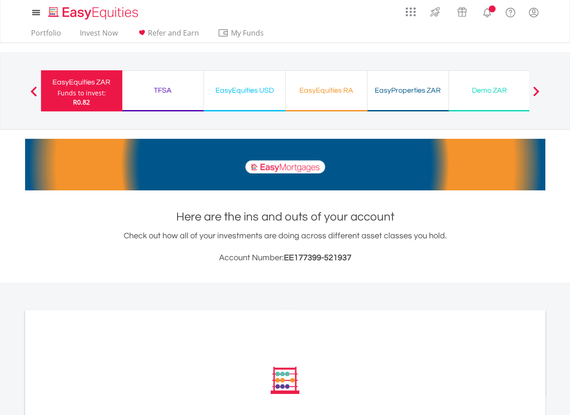 This screenshot has width=570, height=415. I want to click on div: EasyProperties ZAR, so click(408, 90).